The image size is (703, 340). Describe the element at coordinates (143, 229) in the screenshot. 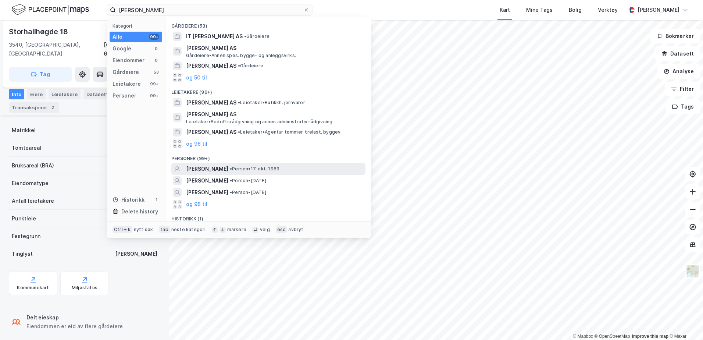

I see `div: nytt søk` at that location.